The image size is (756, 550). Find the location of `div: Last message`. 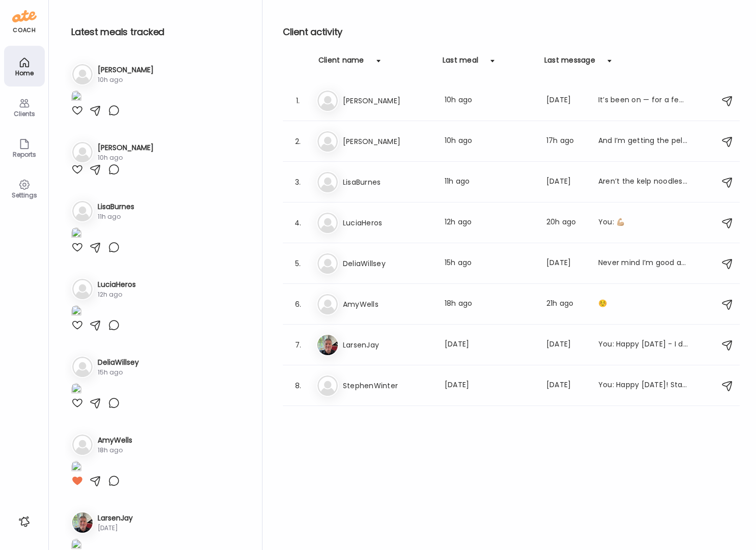

div: Last message is located at coordinates (570, 63).